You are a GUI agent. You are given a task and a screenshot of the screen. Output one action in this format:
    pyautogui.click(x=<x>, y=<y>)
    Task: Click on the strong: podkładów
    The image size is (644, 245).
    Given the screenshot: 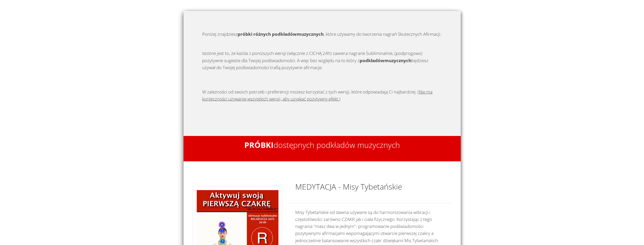 What is the action you would take?
    pyautogui.click(x=372, y=60)
    